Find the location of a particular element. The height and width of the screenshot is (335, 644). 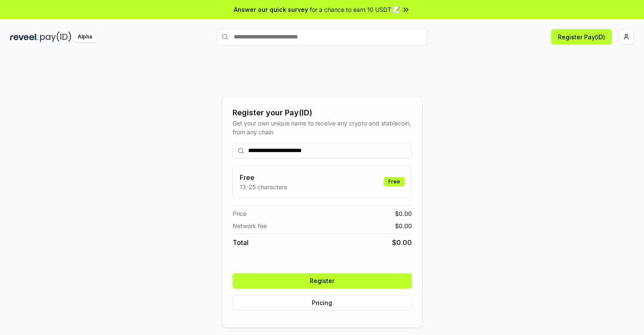

span: Answer our quick survey is located at coordinates (271, 9).